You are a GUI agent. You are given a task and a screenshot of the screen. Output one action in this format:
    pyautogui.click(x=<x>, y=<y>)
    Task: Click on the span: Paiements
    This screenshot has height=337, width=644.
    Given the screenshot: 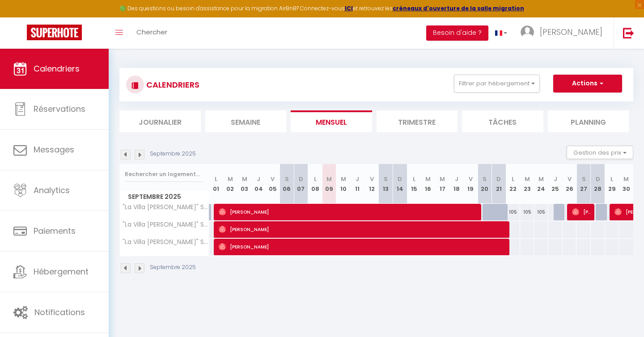 What is the action you would take?
    pyautogui.click(x=55, y=231)
    